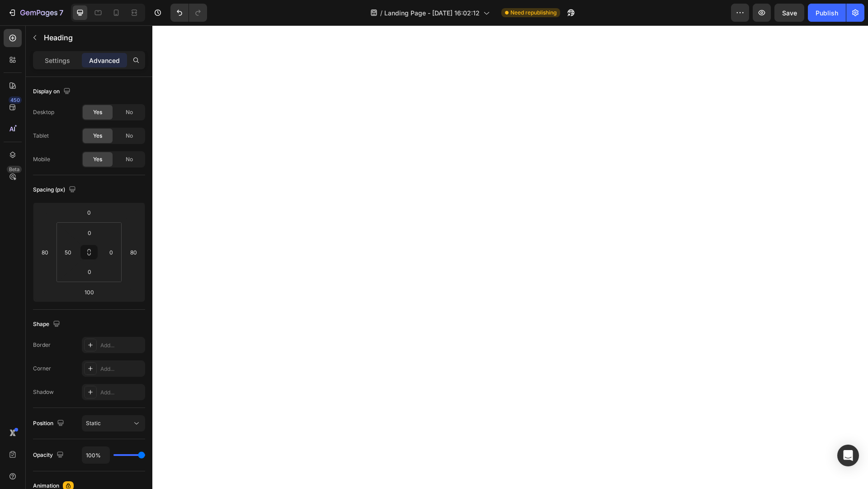 The width and height of the screenshot is (868, 489). I want to click on div: Mobile, so click(41, 159).